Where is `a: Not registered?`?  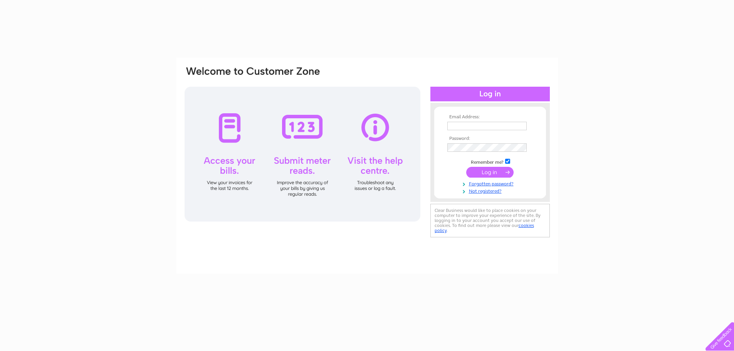
a: Not registered? is located at coordinates (491, 190).